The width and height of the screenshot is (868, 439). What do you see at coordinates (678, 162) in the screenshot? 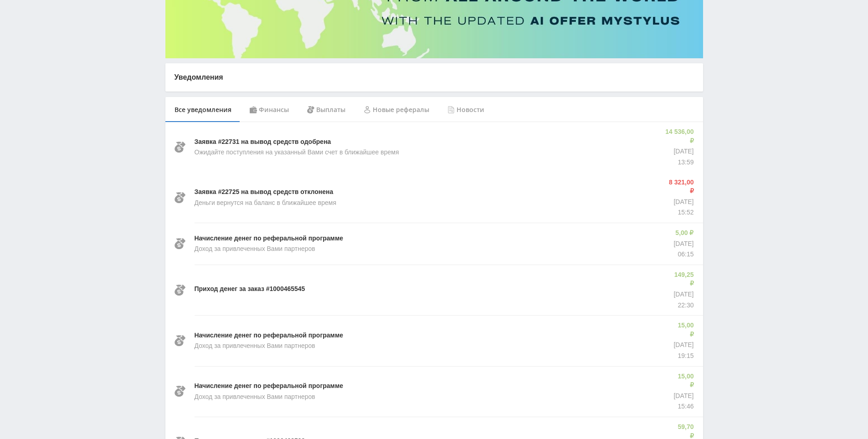
I see `p: 13:59` at bounding box center [678, 162].